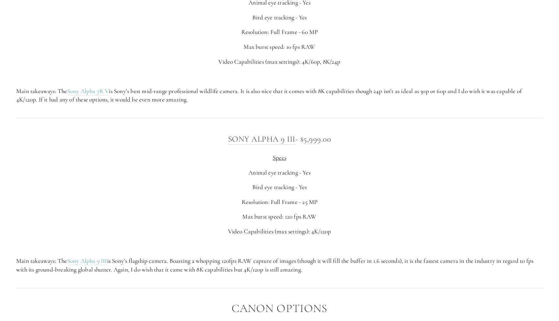 This screenshot has width=559, height=321. Describe the element at coordinates (280, 309) in the screenshot. I see `h2: Canon Options` at that location.